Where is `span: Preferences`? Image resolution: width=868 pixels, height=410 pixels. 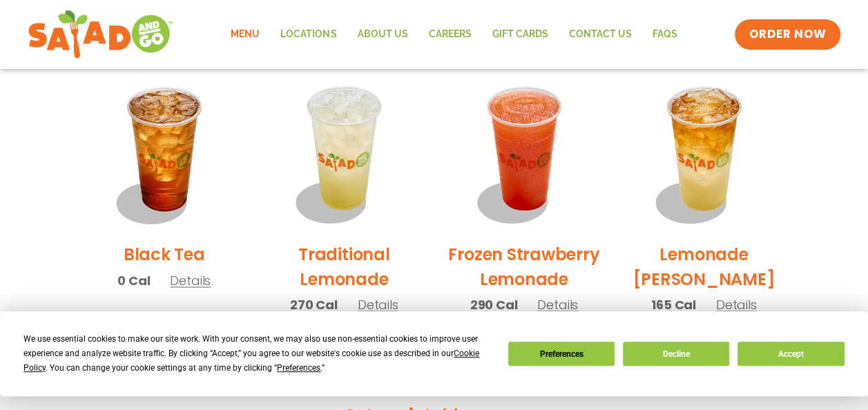 span: Preferences is located at coordinates (298, 367).